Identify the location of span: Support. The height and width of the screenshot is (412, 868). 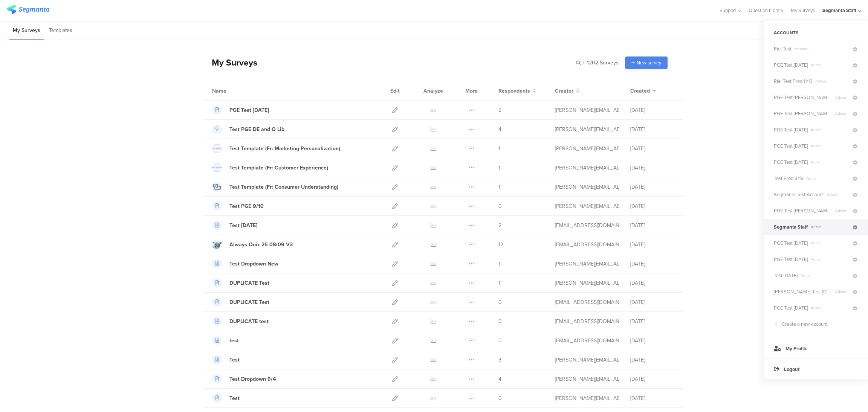
(728, 10).